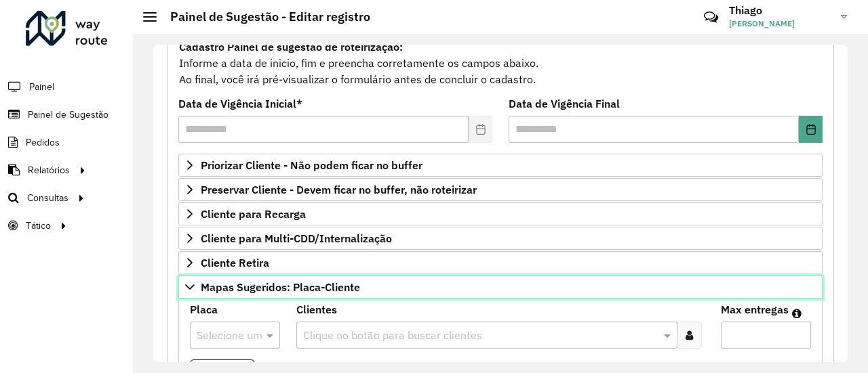 The height and width of the screenshot is (373, 868). I want to click on span: Mapas Sugeridos: Placa-Cliente, so click(280, 287).